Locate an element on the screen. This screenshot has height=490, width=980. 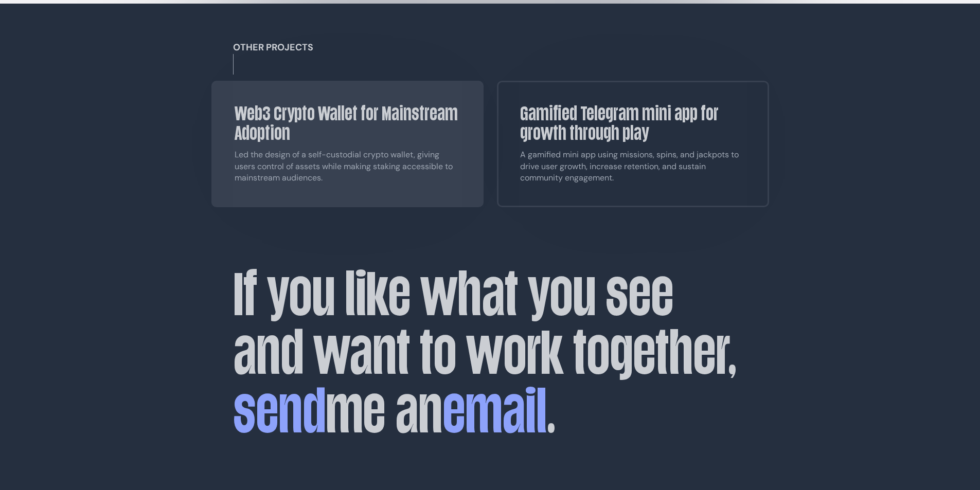
span: email is located at coordinates (494, 411).